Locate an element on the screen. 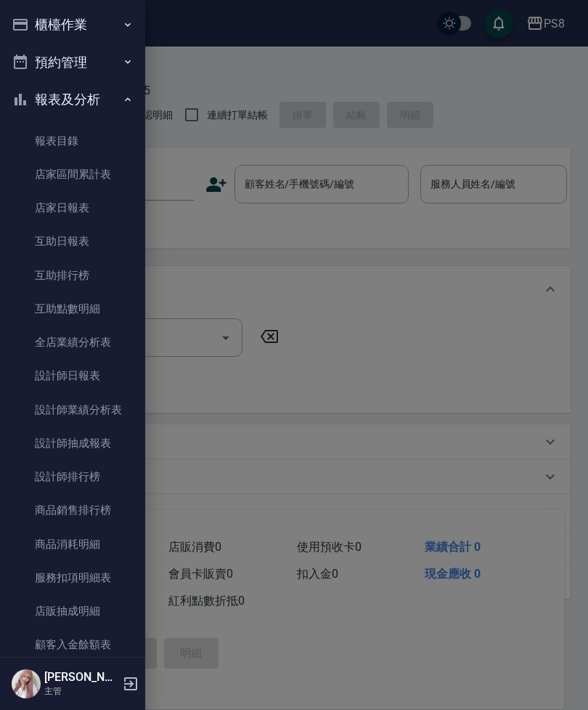  p: 主管 is located at coordinates (81, 691).